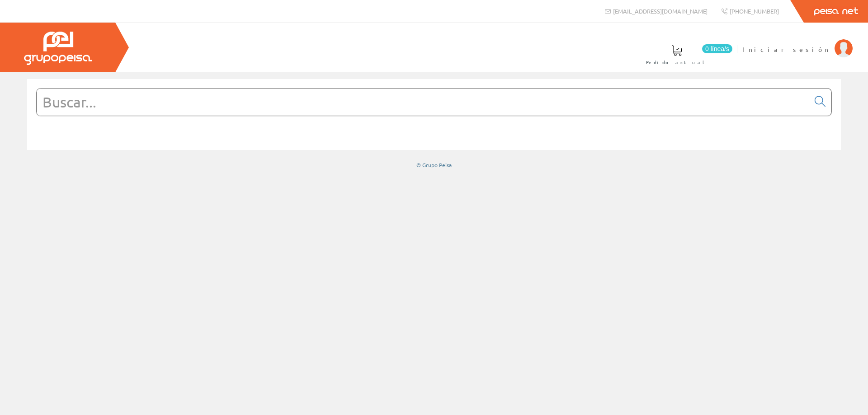 The height and width of the screenshot is (415, 868). I want to click on input: Buscar..., so click(423, 102).